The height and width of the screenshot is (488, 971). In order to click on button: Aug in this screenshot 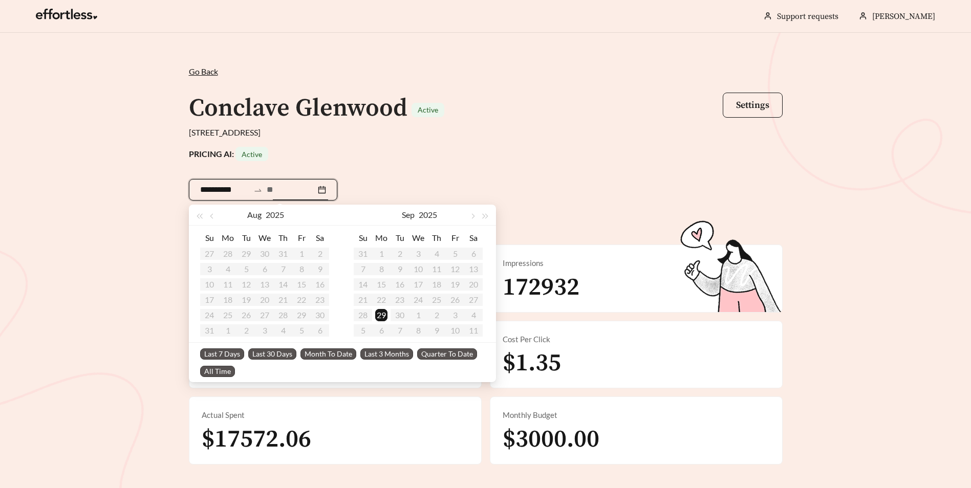, I will do `click(254, 215)`.